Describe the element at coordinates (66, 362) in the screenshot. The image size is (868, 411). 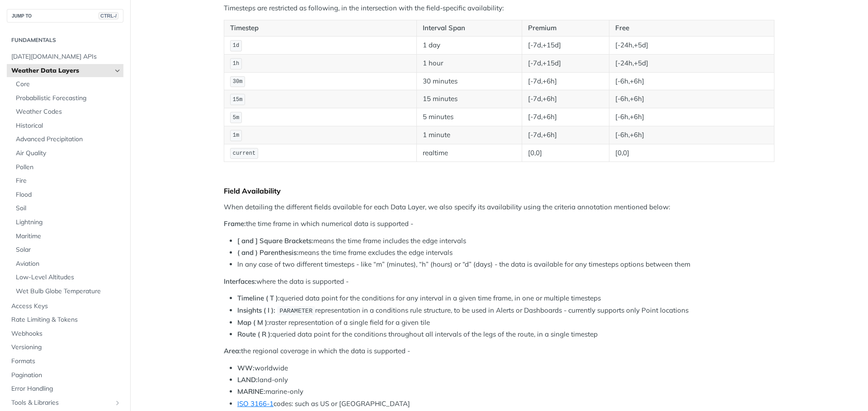
I see `span: Formats` at that location.